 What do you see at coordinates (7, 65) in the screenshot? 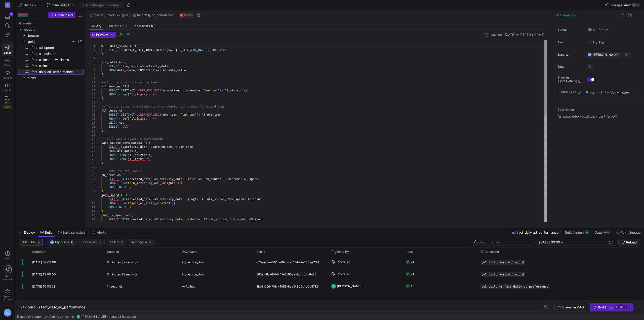
I see `span: Code` at bounding box center [7, 65].